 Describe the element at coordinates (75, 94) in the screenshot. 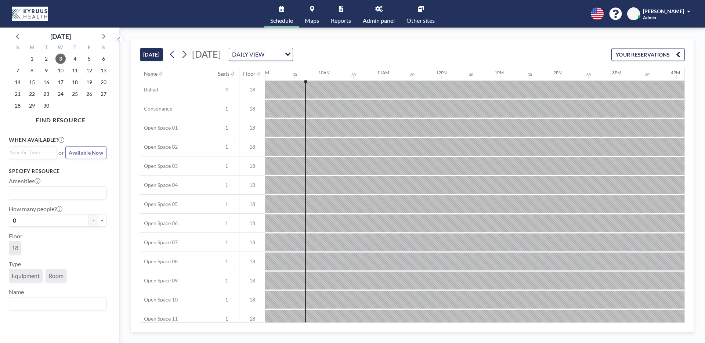

I see `span: Thursday, September 25, 2025` at that location.